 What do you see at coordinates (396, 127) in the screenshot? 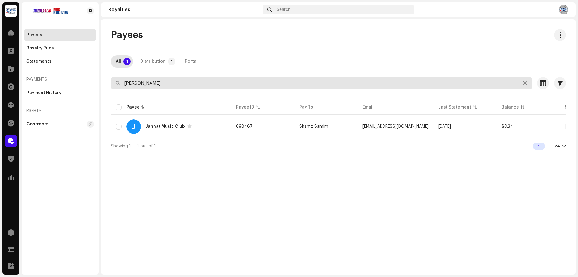
I see `span: samzshamim9@gmail.com` at bounding box center [396, 127].